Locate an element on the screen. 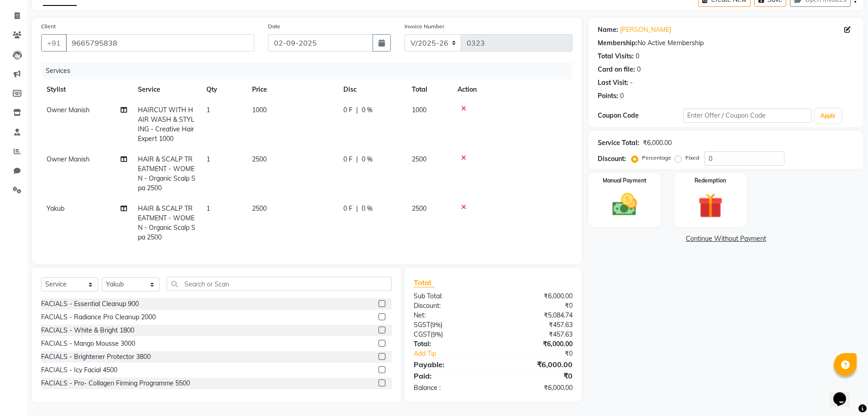 Image resolution: width=868 pixels, height=416 pixels. label: Date is located at coordinates (274, 27).